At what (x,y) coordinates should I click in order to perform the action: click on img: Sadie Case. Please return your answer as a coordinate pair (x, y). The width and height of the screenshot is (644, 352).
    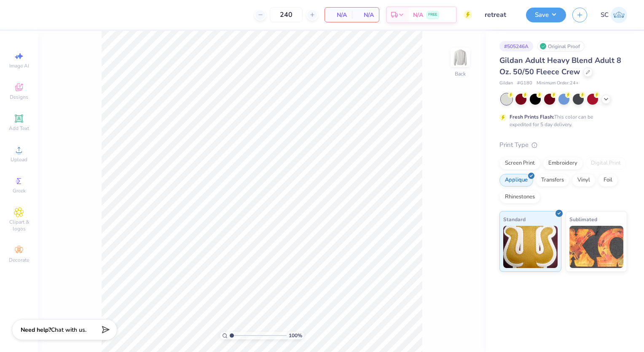
    Looking at the image, I should click on (618, 15).